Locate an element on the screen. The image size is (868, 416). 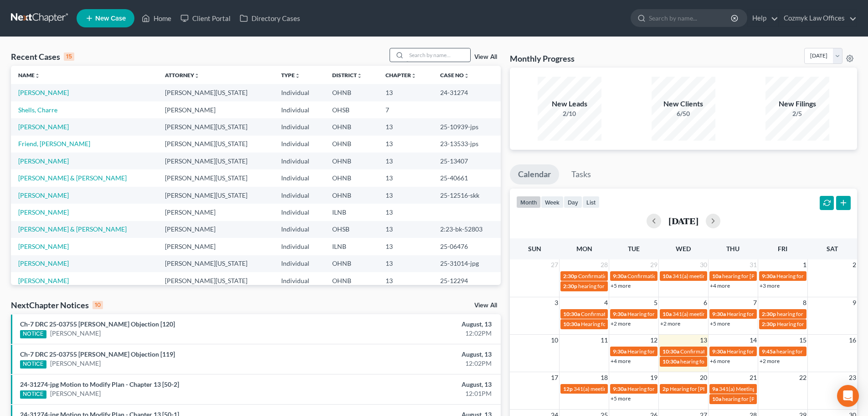
td: 24-31274 is located at coordinates (467, 92).